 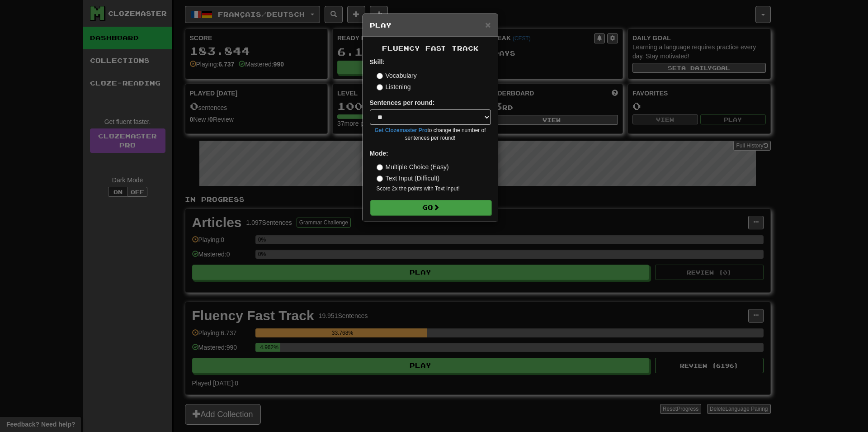 What do you see at coordinates (403, 103) in the screenshot?
I see `label: Sentences per round:` at bounding box center [403, 103].